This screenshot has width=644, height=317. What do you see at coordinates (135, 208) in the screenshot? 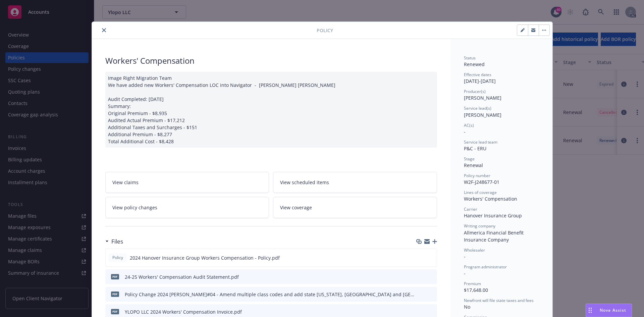
I see `span: View policy changes` at bounding box center [135, 208].